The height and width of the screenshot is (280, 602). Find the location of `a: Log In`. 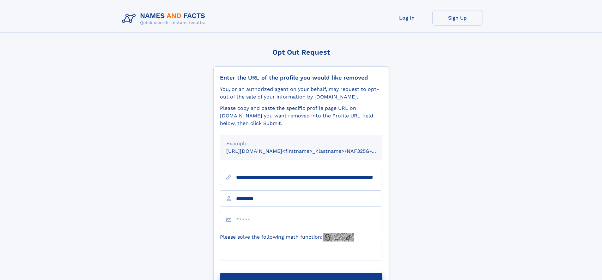

a: Log In is located at coordinates (407, 18).